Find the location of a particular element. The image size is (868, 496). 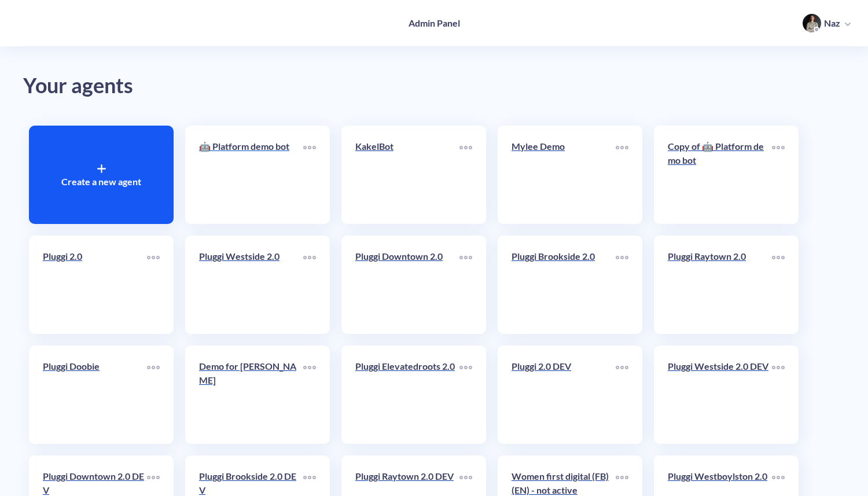

p: Pluggi Raytown 2.0 DEV is located at coordinates (407, 477).